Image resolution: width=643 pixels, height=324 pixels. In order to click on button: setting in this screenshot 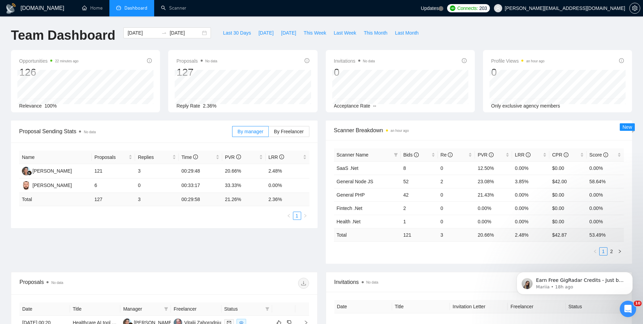, I will do `click(635, 8)`.